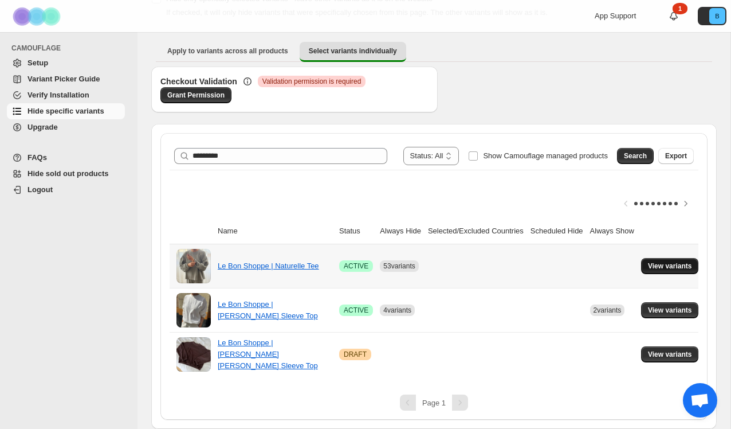 The height and width of the screenshot is (429, 731). Describe the element at coordinates (353, 51) in the screenshot. I see `span: Select variants individually` at that location.